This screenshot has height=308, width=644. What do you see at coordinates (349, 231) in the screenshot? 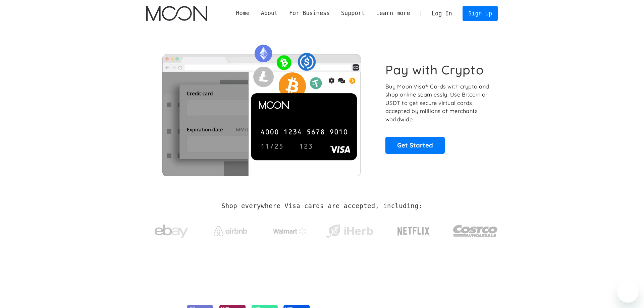
I see `img: iHerb` at bounding box center [349, 231].